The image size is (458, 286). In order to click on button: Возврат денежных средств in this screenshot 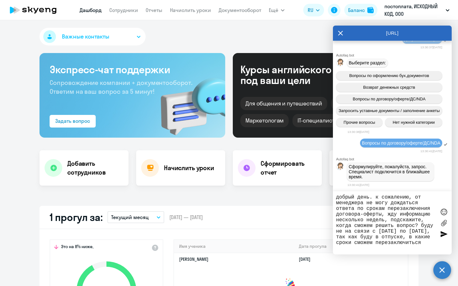, I will do `click(389, 87)`.